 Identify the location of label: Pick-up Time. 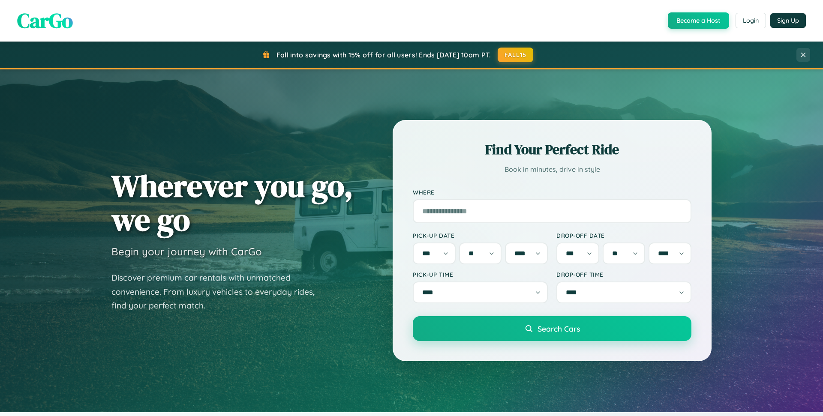
(480, 274).